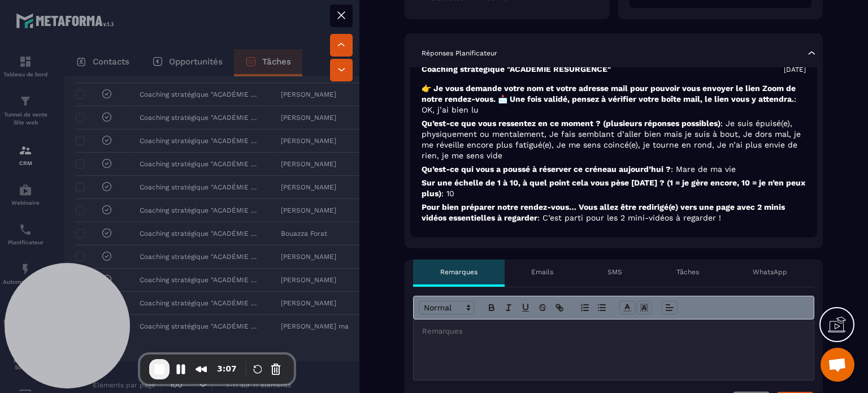 Image resolution: width=868 pixels, height=393 pixels. Describe the element at coordinates (688, 272) in the screenshot. I see `p: Tâches` at that location.